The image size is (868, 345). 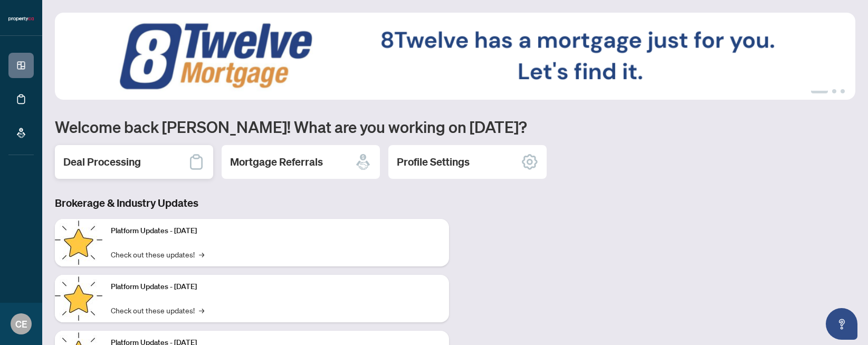 What do you see at coordinates (834, 91) in the screenshot?
I see `button: 2` at bounding box center [834, 91].